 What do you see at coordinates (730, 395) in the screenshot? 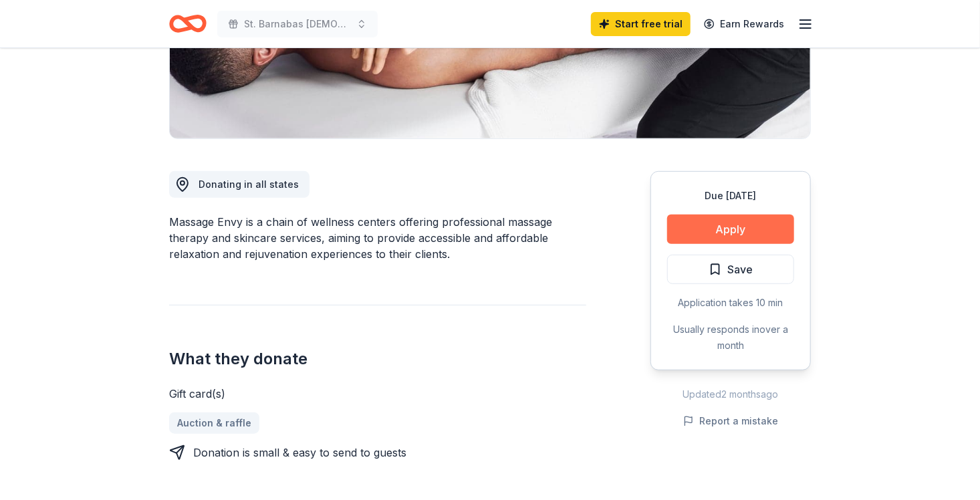
I see `div: Updated 2 months ago` at bounding box center [730, 395].